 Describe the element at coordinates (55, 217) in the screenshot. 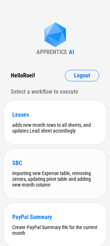

I see `div: PayPal Summary` at that location.